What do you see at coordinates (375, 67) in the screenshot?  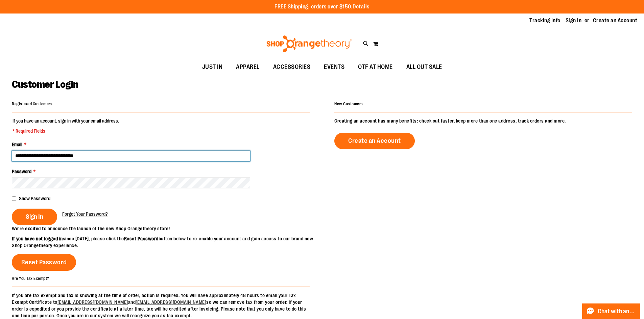 I see `span: OTF AT HOME` at bounding box center [375, 67].